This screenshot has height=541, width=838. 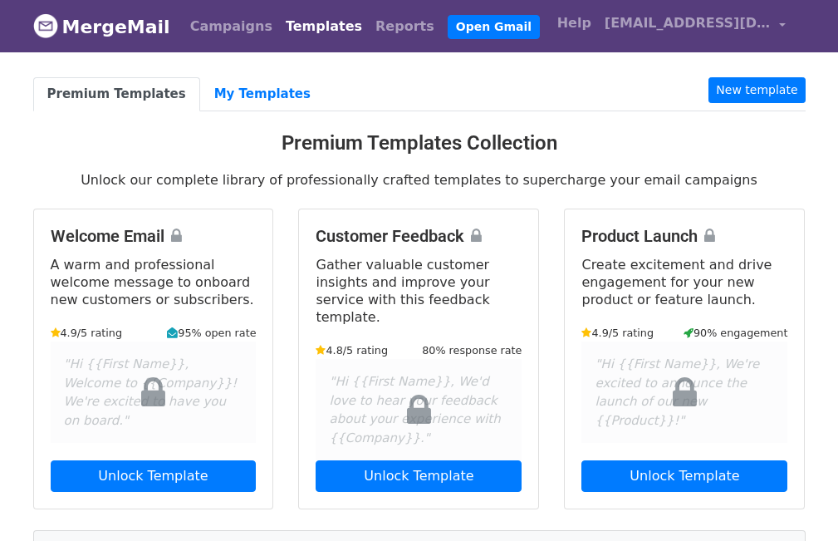 What do you see at coordinates (493, 27) in the screenshot?
I see `a: Open Gmail` at bounding box center [493, 27].